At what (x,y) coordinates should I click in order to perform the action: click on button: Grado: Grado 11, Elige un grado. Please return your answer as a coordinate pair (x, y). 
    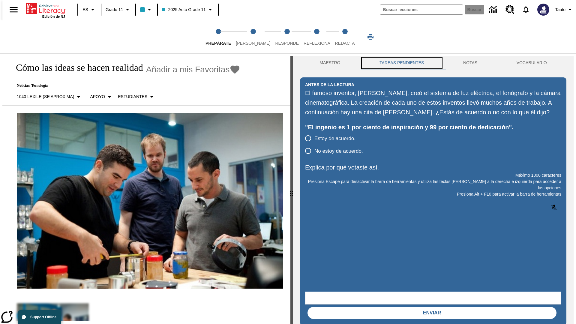
    Looking at the image, I should click on (118, 10).